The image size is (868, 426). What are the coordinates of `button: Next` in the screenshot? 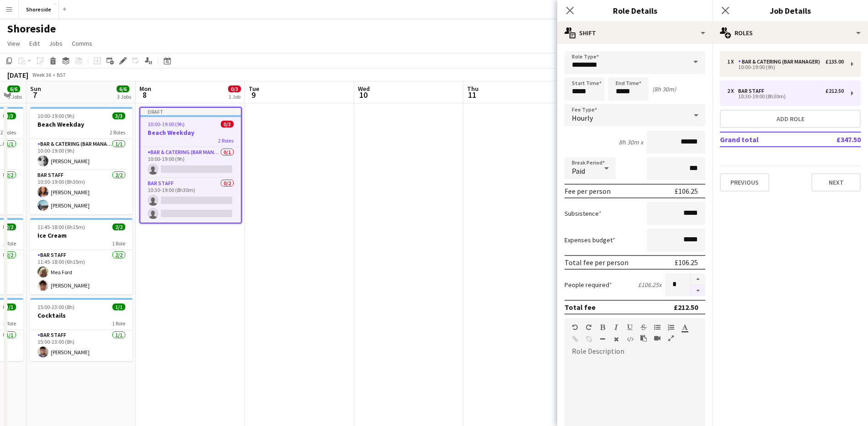 It's located at (836, 182).